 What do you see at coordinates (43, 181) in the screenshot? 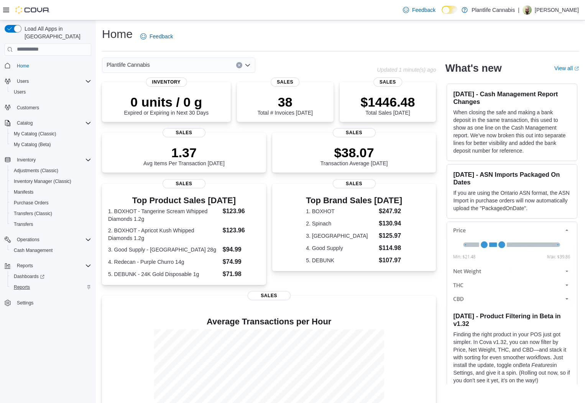
I see `a: Inventory Manager (Classic)` at bounding box center [43, 181].